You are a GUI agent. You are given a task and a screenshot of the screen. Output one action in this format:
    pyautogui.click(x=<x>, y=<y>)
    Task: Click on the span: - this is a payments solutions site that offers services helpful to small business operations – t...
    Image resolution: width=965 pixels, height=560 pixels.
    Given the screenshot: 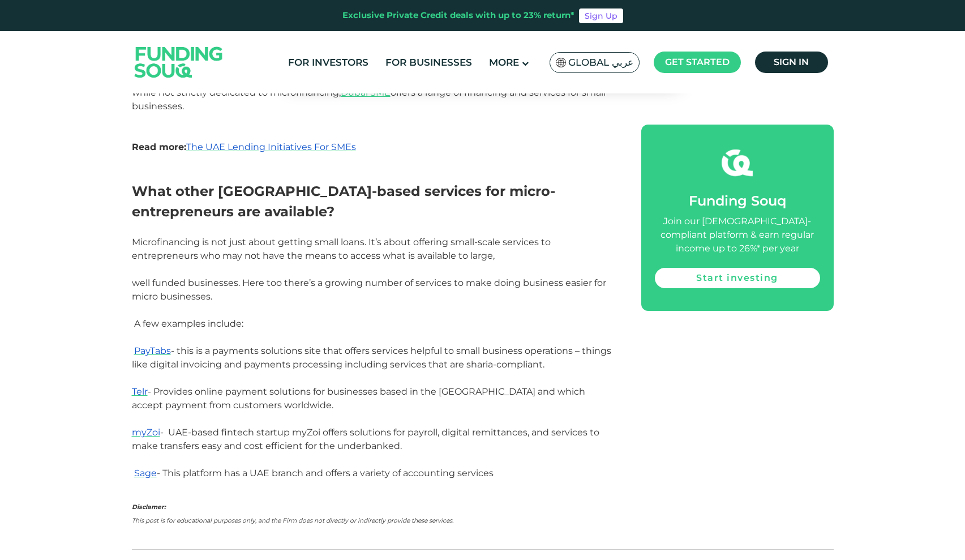 What is the action you would take?
    pyautogui.click(x=371, y=357)
    